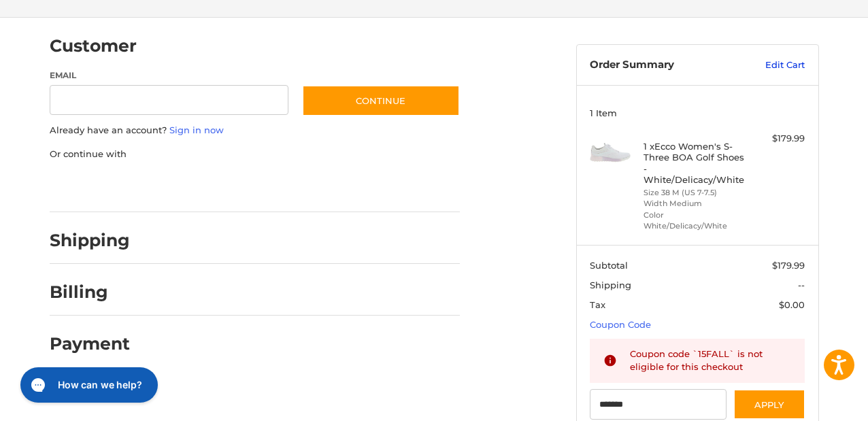 The width and height of the screenshot is (868, 421). I want to click on h2: Billing, so click(89, 292).